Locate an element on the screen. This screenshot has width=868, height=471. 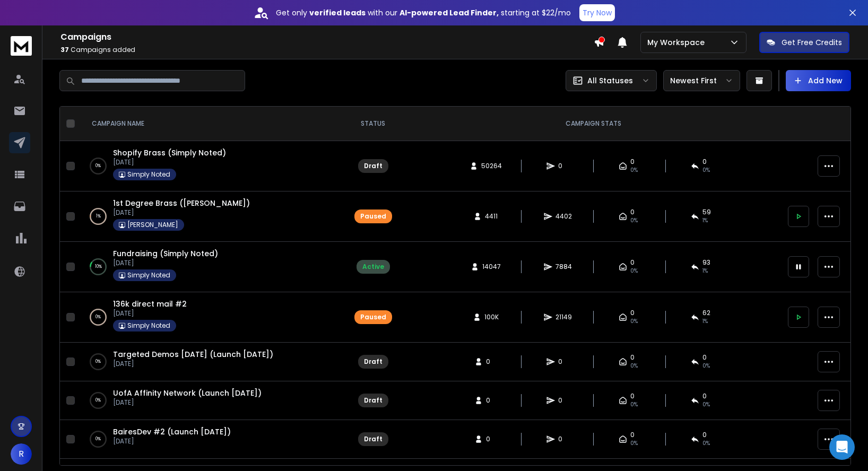
button: R is located at coordinates (21, 454).